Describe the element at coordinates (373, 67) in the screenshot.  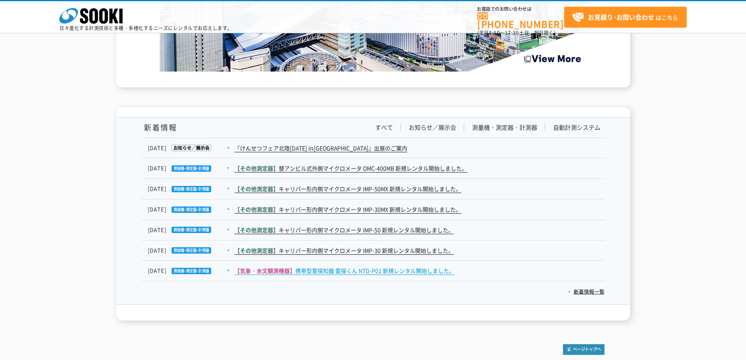
I see `a: Create the Future` at that location.